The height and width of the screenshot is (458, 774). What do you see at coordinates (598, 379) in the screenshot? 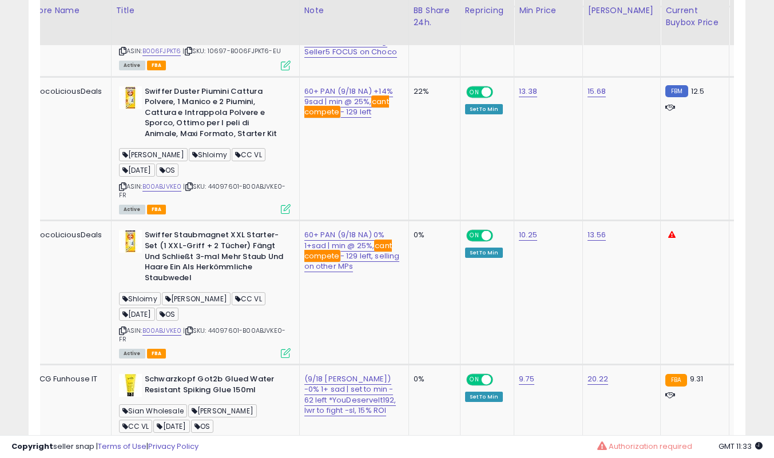
I see `a: 20.22` at bounding box center [598, 379].